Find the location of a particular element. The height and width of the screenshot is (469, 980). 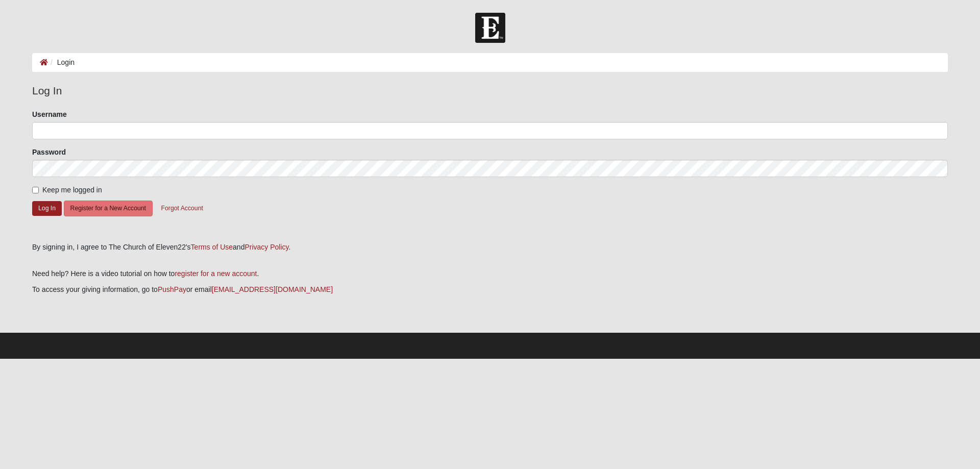

label: Username is located at coordinates (50, 115).